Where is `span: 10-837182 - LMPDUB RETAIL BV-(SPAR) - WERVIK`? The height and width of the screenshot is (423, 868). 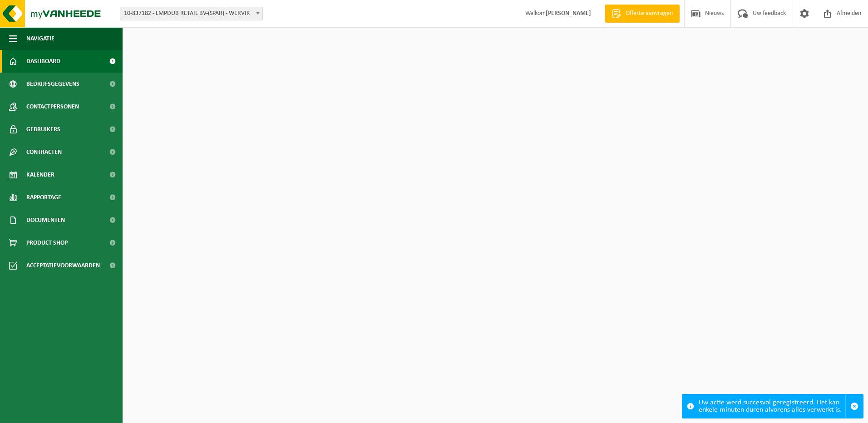 span: 10-837182 - LMPDUB RETAIL BV-(SPAR) - WERVIK is located at coordinates (191, 14).